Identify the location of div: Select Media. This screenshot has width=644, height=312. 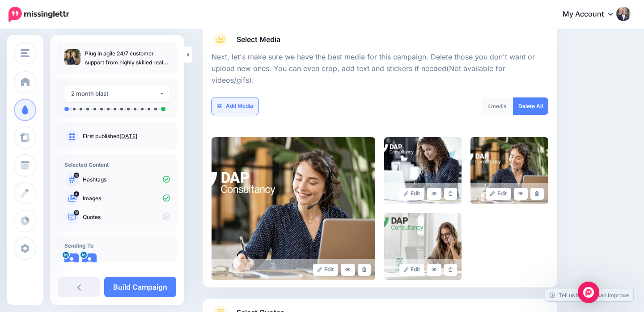
(380, 164).